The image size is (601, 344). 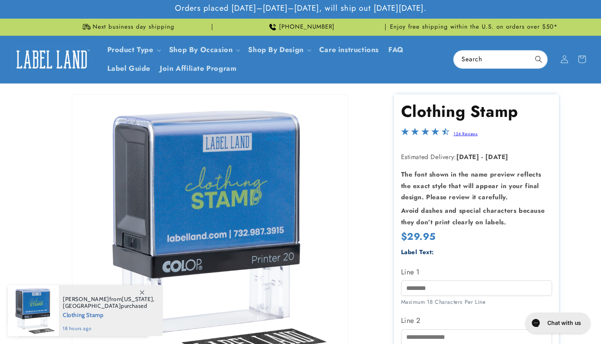 What do you see at coordinates (130, 50) in the screenshot?
I see `a: Product Type` at bounding box center [130, 50].